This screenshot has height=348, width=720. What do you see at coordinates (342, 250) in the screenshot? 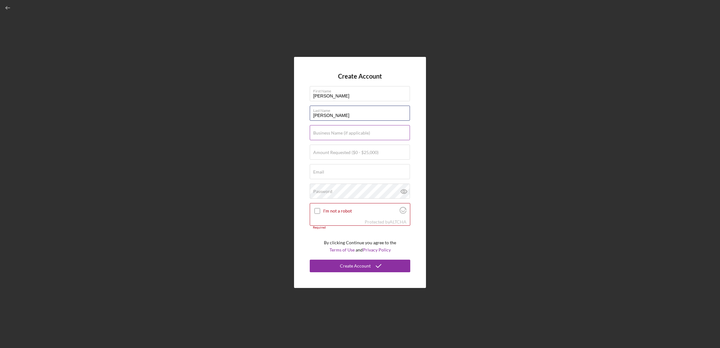
I see `a: Terms of Use` at bounding box center [342, 250].